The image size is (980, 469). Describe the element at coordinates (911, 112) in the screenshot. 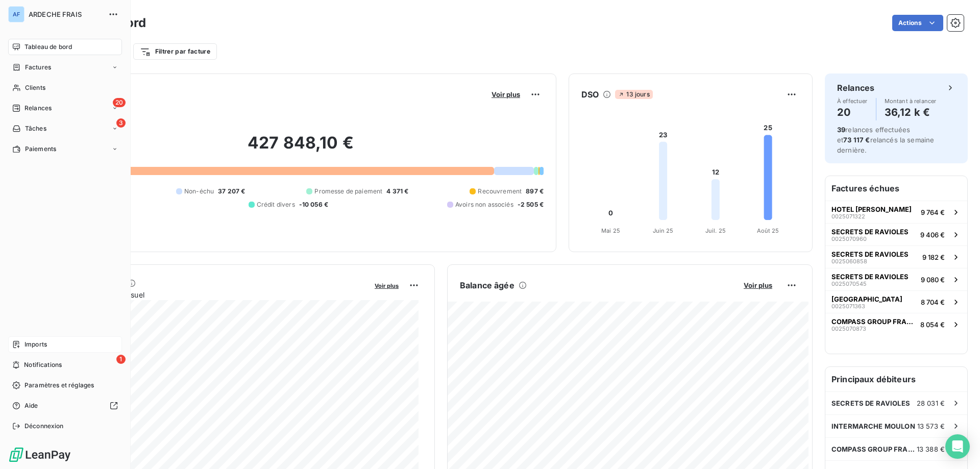

I see `h4: 36,12 k €` at that location.